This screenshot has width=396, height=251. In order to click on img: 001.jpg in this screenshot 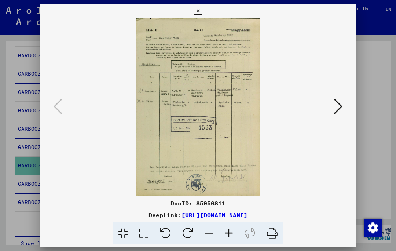, I will do `click(198, 107)`.